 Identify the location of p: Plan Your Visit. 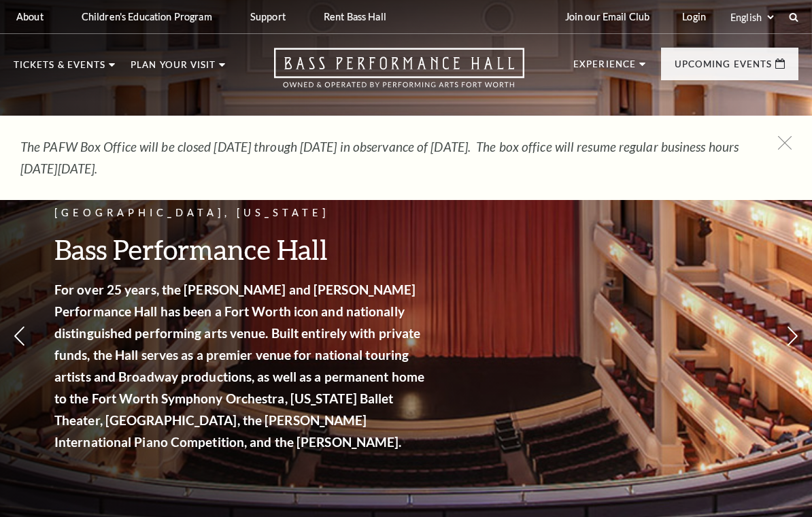
(173, 69).